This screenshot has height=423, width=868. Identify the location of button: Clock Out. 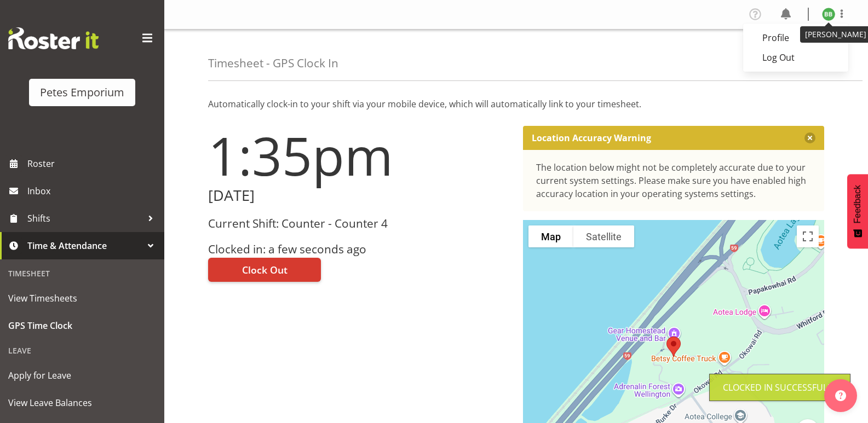
(264, 270).